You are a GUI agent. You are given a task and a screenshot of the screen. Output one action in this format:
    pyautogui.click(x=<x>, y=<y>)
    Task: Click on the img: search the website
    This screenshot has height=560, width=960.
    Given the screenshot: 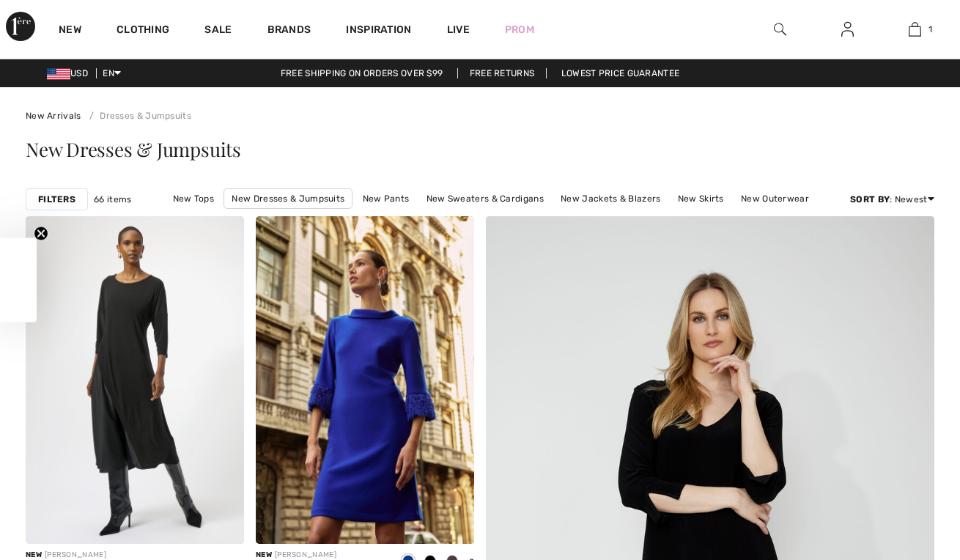 What is the action you would take?
    pyautogui.click(x=780, y=29)
    